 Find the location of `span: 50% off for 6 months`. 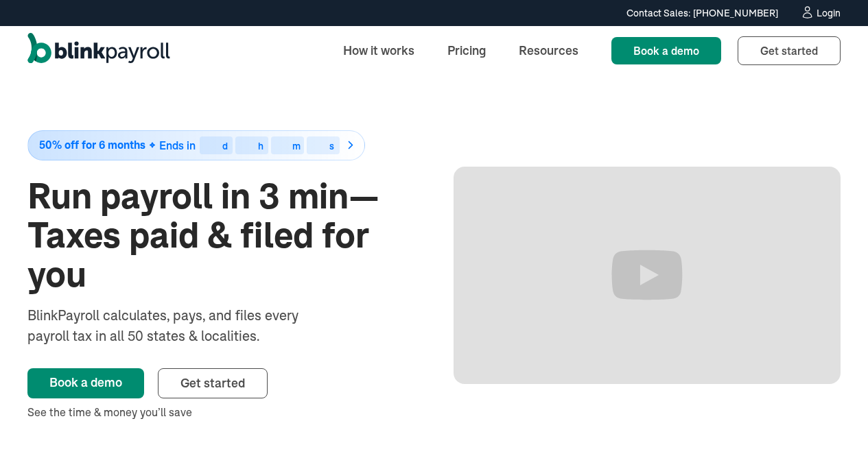

span: 50% off for 6 months is located at coordinates (92, 145).